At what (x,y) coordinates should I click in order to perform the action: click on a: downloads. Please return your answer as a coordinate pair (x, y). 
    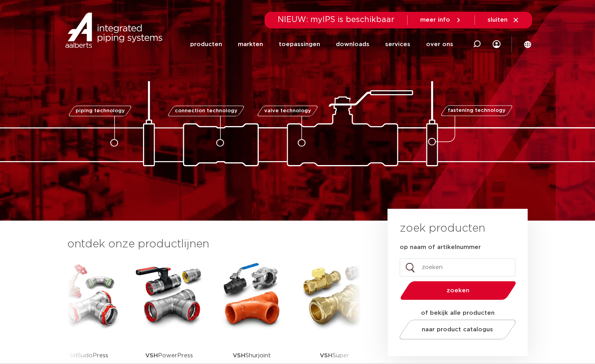
    Looking at the image, I should click on (352, 44).